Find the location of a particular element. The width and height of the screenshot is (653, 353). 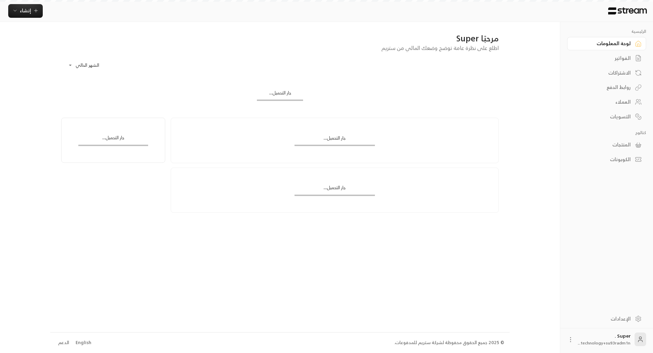

a: الاشتراكات is located at coordinates (606, 73).